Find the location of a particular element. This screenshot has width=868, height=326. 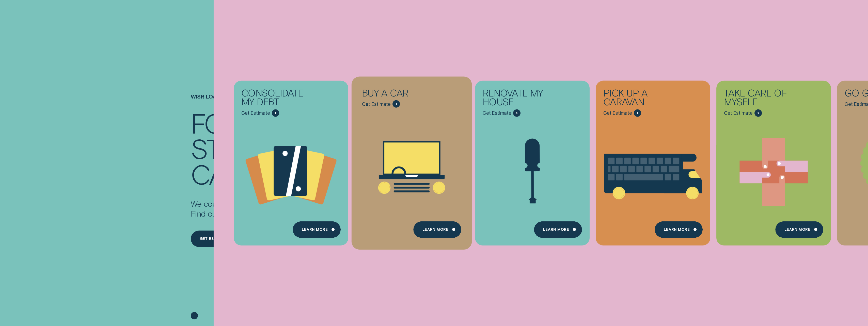

div: For is located at coordinates (215, 123).